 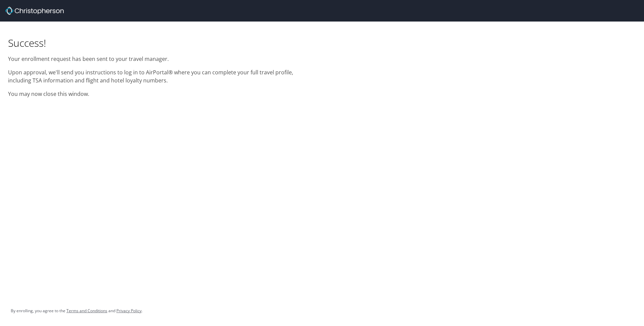 I want to click on a: Terms and Conditions, so click(x=87, y=310).